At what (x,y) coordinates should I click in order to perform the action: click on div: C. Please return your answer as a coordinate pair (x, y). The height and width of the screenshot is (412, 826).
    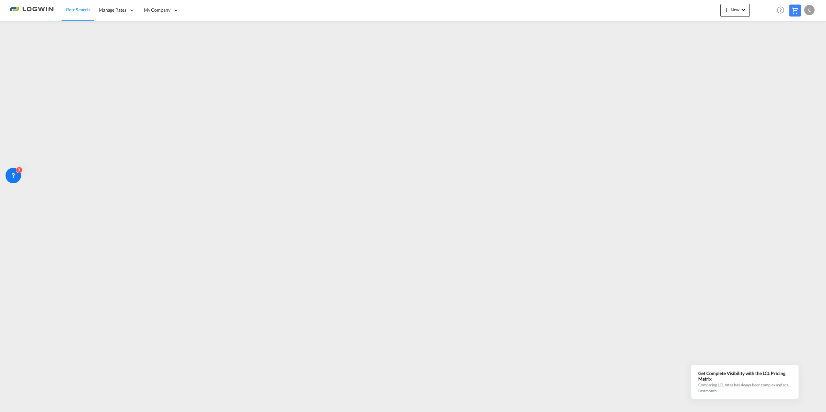
    Looking at the image, I should click on (810, 10).